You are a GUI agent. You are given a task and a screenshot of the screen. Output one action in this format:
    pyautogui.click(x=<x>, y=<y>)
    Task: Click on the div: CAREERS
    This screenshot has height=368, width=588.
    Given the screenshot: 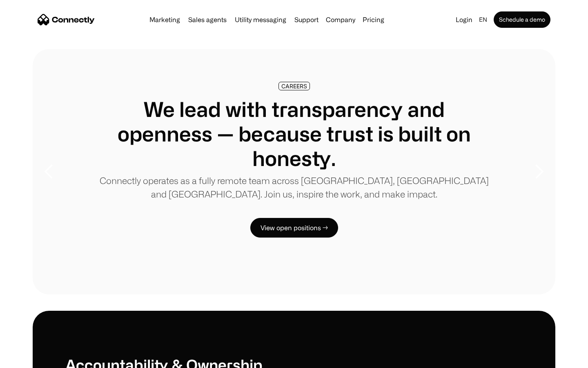 What is the action you would take?
    pyautogui.click(x=294, y=86)
    